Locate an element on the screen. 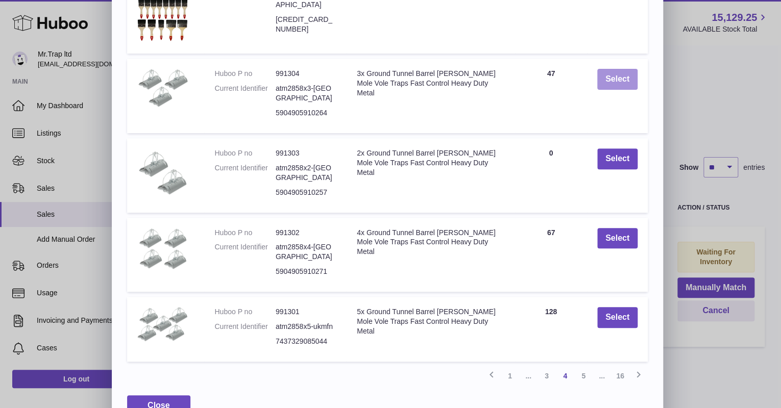 The width and height of the screenshot is (781, 408). img: 5x Ground Tunnel Barrel Duffus Mole Vole Traps Fast Control Heavy Duty Metal is located at coordinates (163, 325).